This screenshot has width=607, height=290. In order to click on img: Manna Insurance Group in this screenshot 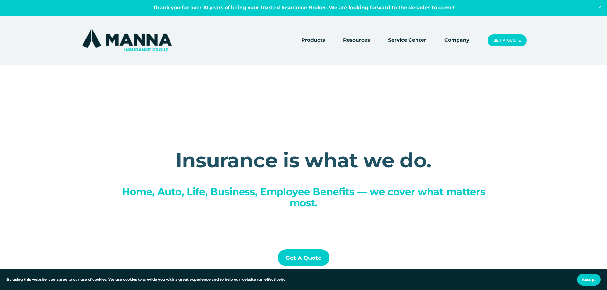, I will do `click(127, 40)`.